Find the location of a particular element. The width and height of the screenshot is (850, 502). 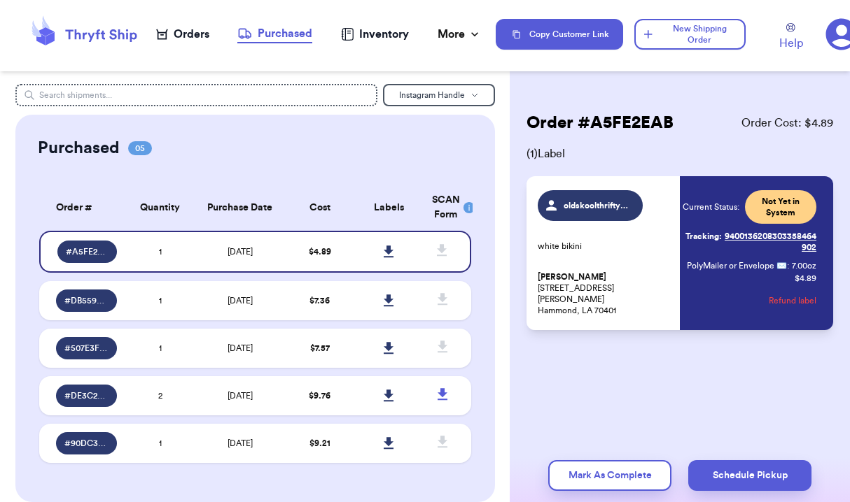

span: # DB559BBD is located at coordinates (86, 301).